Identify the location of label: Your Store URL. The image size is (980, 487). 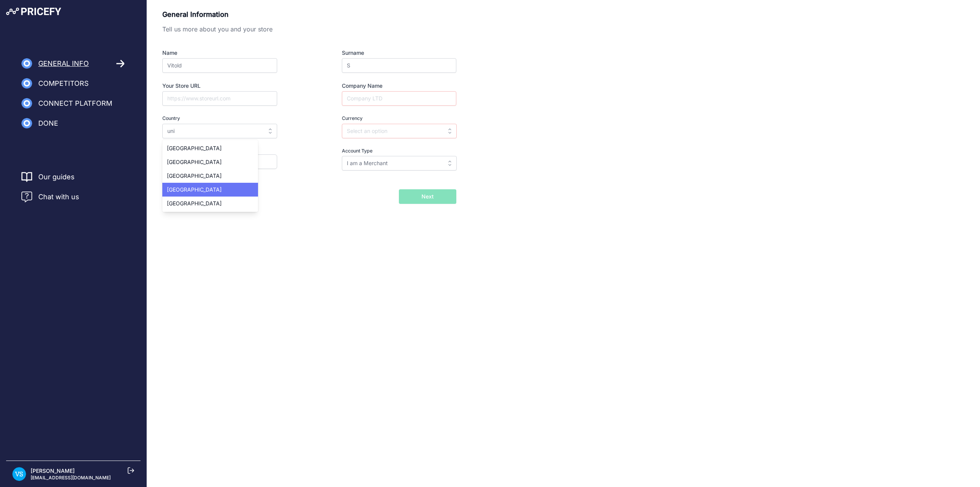
(233, 86).